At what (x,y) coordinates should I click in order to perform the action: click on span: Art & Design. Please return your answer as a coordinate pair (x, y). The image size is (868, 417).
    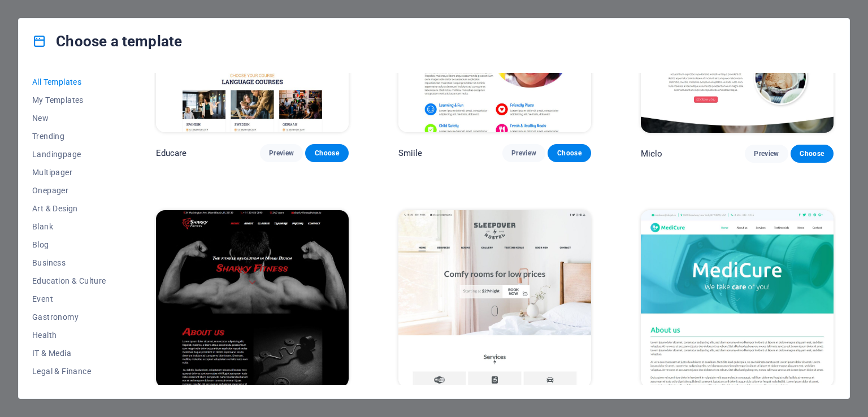
    Looking at the image, I should click on (69, 209).